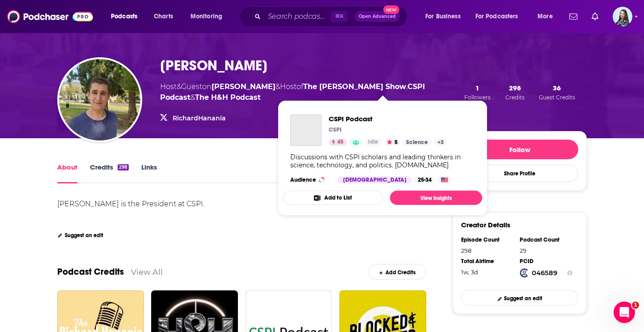  Describe the element at coordinates (377, 17) in the screenshot. I see `span: Open Advanced` at that location.